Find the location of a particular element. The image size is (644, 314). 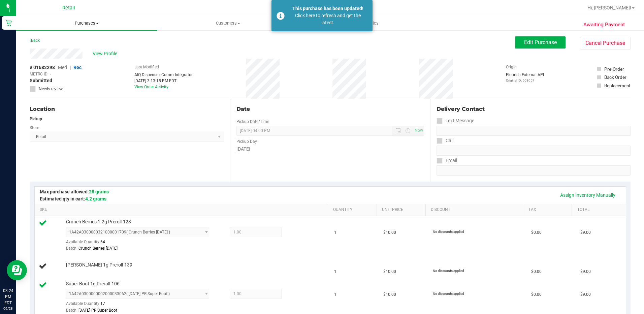

a: Quantity is located at coordinates (353, 210).